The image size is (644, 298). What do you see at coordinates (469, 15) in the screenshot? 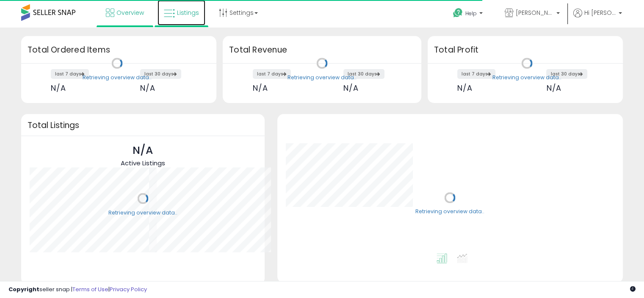
I see `a: Help` at bounding box center [469, 15].